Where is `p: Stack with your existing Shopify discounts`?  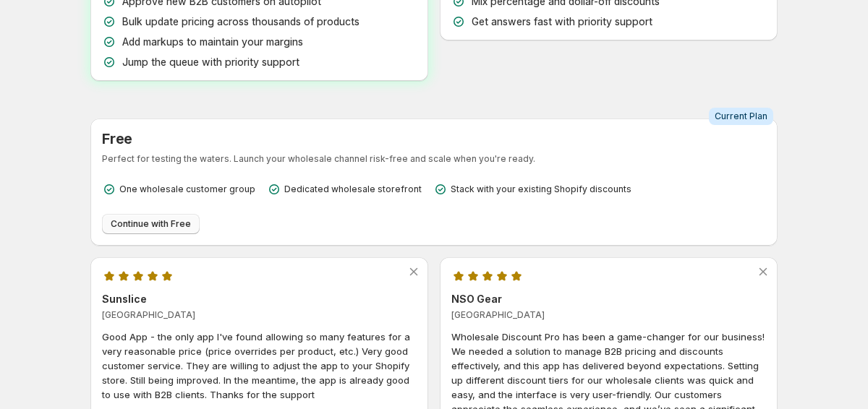 p: Stack with your existing Shopify discounts is located at coordinates (541, 189).